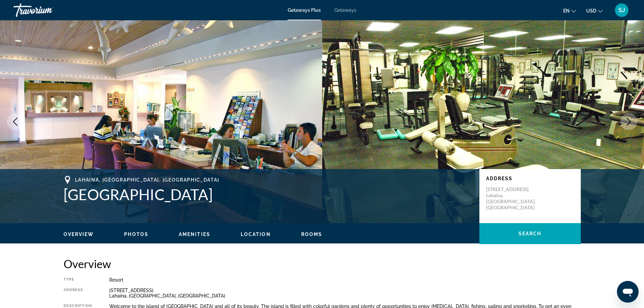 The image size is (644, 308). What do you see at coordinates (256, 234) in the screenshot?
I see `button: Location` at bounding box center [256, 234].